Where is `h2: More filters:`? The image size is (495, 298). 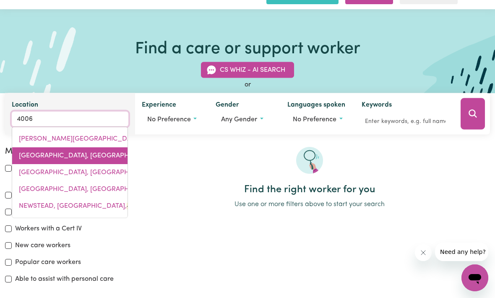
h2: More filters: is located at coordinates (62, 151).